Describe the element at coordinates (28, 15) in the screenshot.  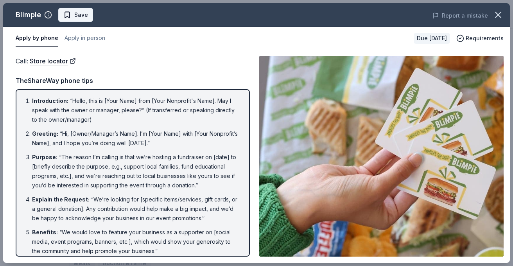
I see `div: Blimpie` at that location.